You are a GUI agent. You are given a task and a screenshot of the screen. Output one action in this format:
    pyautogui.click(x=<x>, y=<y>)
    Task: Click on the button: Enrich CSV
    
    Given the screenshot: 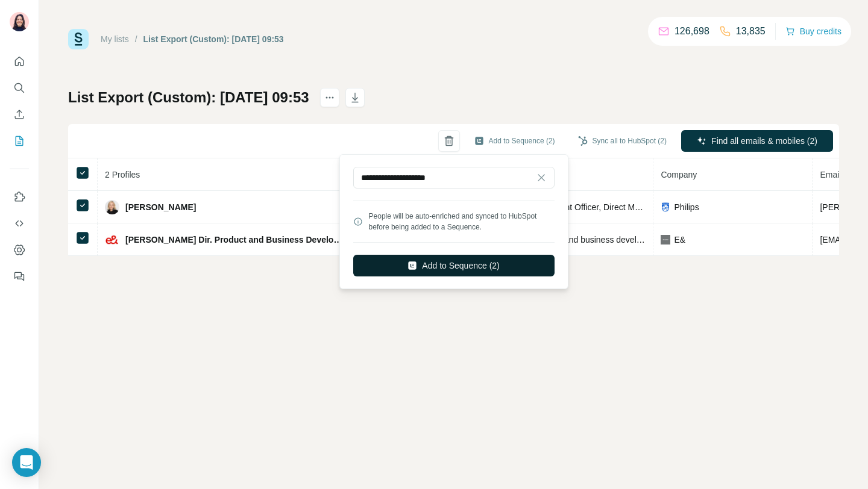 What is the action you would take?
    pyautogui.click(x=20, y=114)
    